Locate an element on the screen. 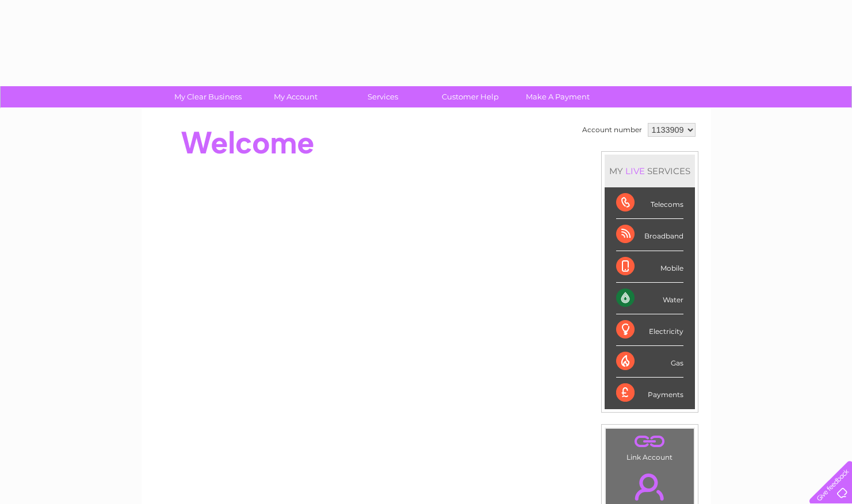 The image size is (852, 504). a: Services is located at coordinates (382, 96).